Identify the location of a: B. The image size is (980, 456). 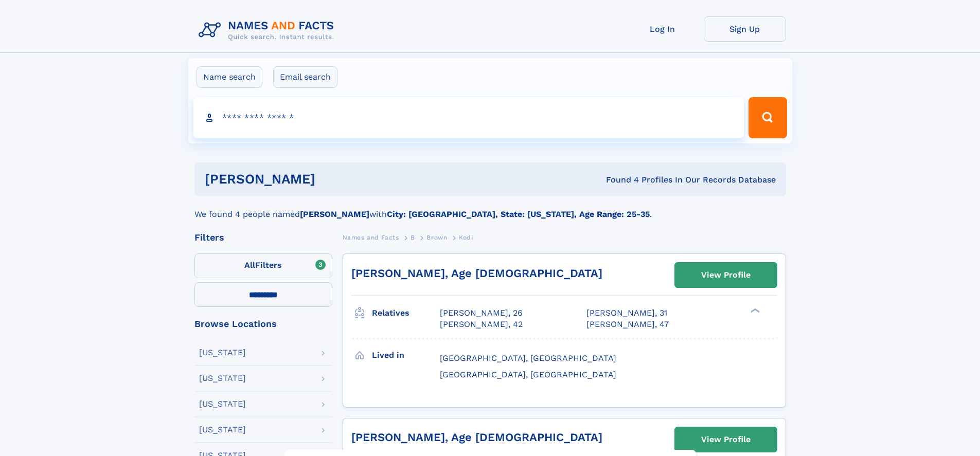
(412, 237).